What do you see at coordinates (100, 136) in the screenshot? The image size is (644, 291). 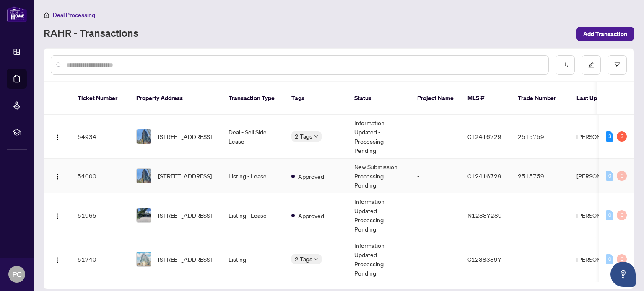 I see `td: 54934` at bounding box center [100, 136].